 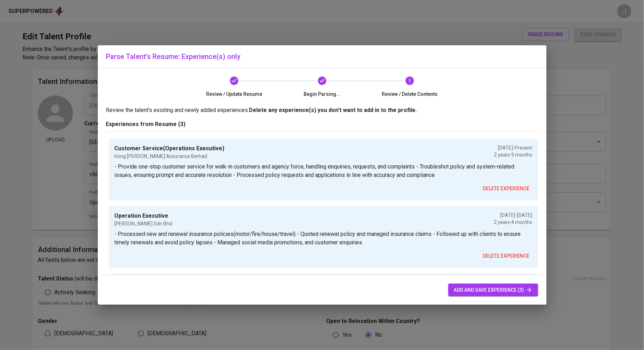 I want to click on span: Review / Update Resume, so click(x=234, y=94).